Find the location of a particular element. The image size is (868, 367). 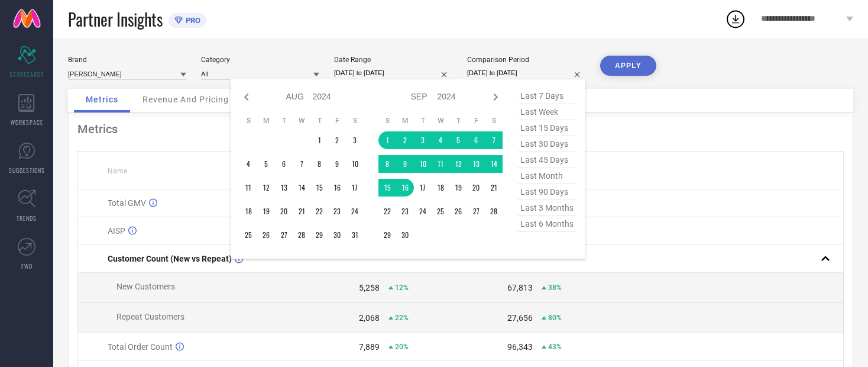

span: last 30 days is located at coordinates (547, 144).